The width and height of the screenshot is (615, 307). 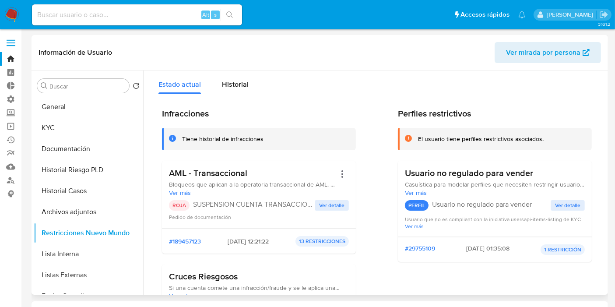 What do you see at coordinates (548, 53) in the screenshot?
I see `button: Ver mirada por persona` at bounding box center [548, 53].